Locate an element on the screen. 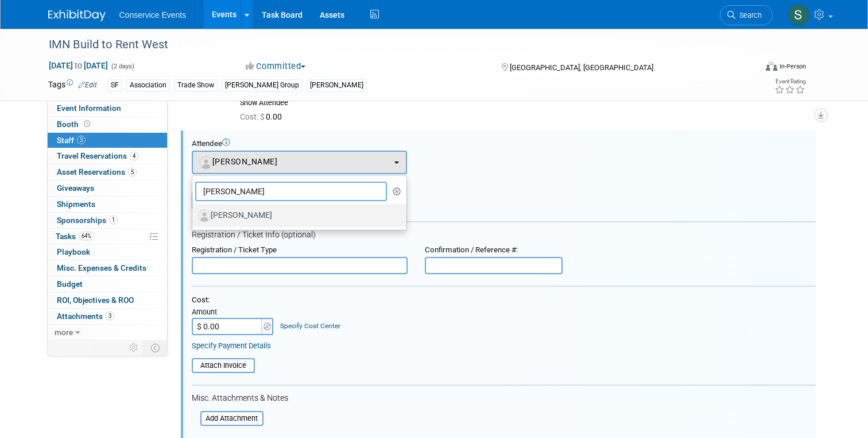  span: ROI, Objectives & ROO is located at coordinates (95, 300).